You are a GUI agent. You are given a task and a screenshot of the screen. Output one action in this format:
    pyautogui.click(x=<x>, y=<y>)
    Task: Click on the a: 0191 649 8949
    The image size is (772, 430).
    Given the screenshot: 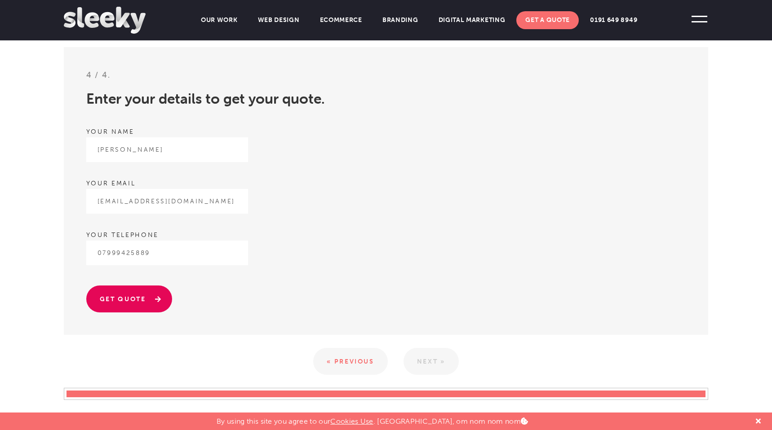 What is the action you would take?
    pyautogui.click(x=613, y=20)
    